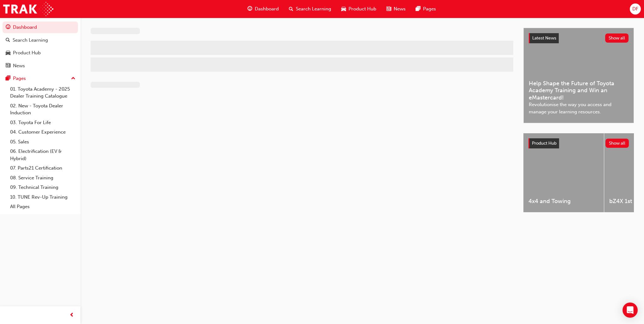 Image resolution: width=644 pixels, height=324 pixels. Describe the element at coordinates (563, 173) in the screenshot. I see `a: 4x4 and Towing` at that location.